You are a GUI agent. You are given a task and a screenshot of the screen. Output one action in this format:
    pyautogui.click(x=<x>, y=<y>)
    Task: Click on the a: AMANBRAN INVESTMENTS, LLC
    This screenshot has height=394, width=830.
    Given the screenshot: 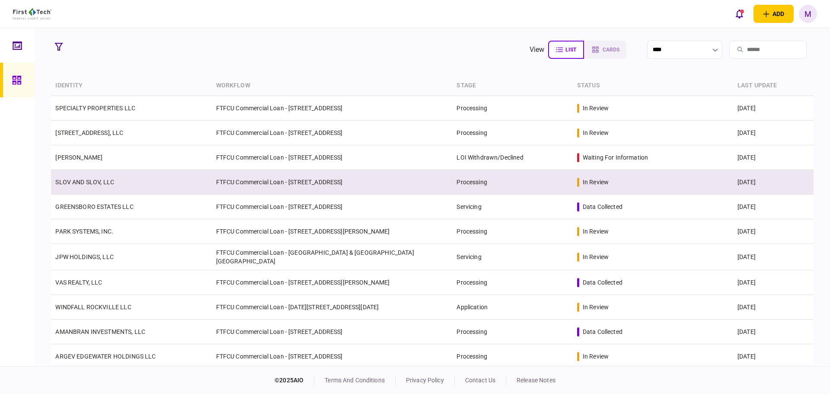 What is the action you would take?
    pyautogui.click(x=100, y=332)
    